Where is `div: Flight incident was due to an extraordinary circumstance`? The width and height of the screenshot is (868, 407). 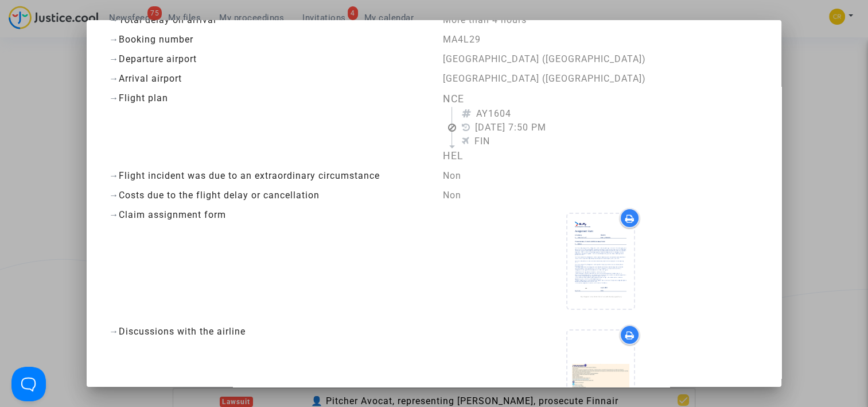 div: Flight incident was due to an extraordinary circumstance is located at coordinates (266, 176).